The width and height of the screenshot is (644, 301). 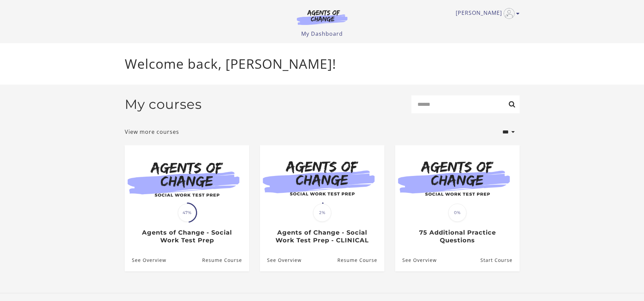 I want to click on a: My Dashboard, so click(x=322, y=33).